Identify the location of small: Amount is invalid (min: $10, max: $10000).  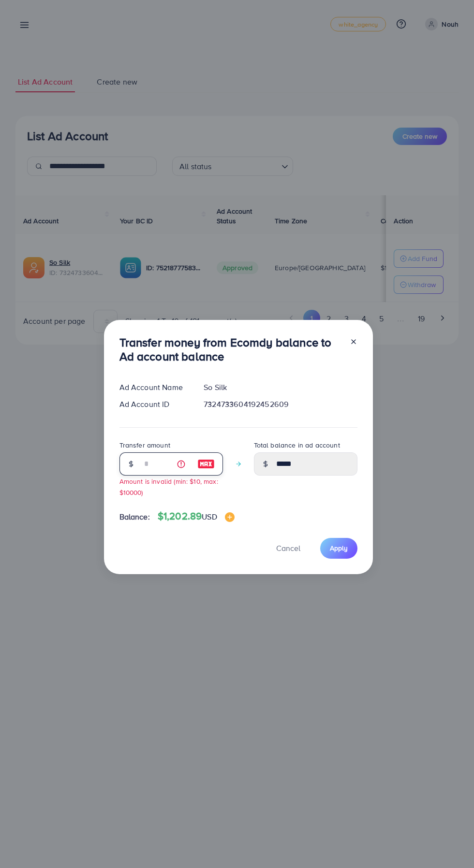
(169, 487).